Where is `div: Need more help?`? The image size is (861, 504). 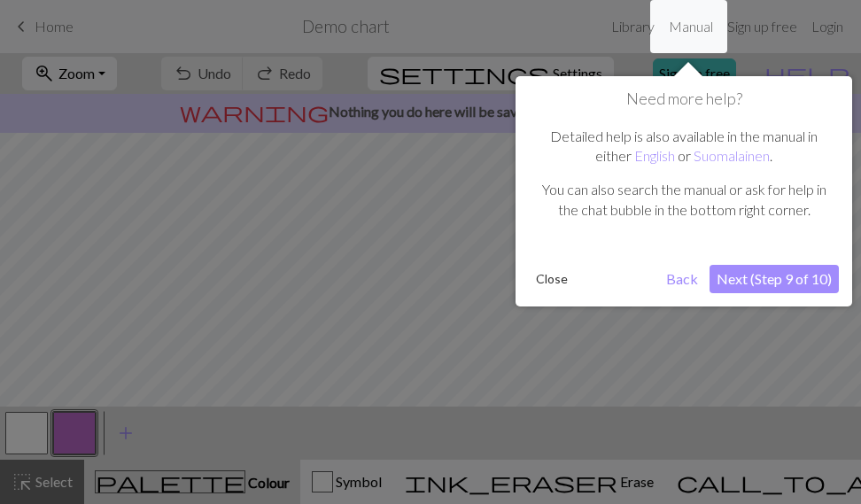 div: Need more help? is located at coordinates (684, 191).